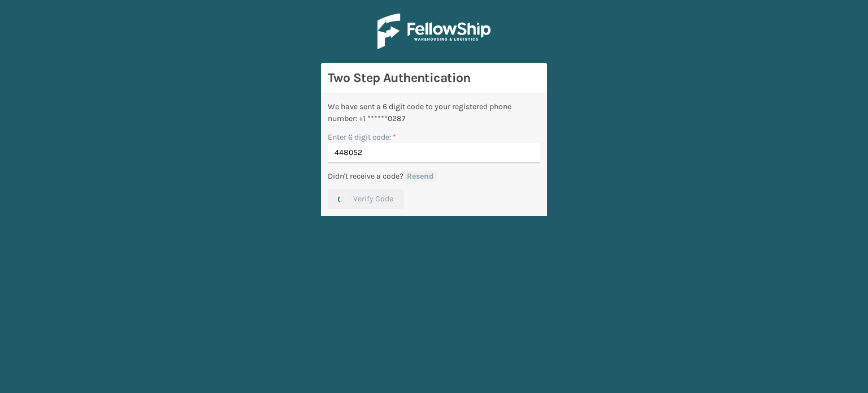 The height and width of the screenshot is (393, 868). What do you see at coordinates (434, 31) in the screenshot?
I see `img: Logo` at bounding box center [434, 31].